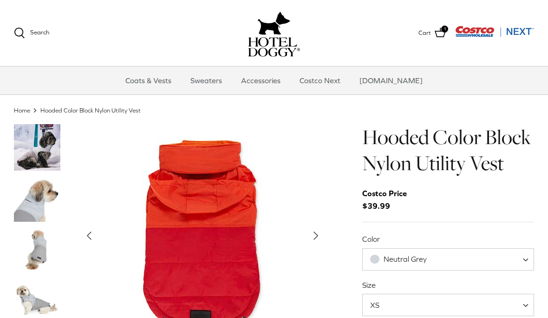 This screenshot has height=318, width=548. What do you see at coordinates (274, 33) in the screenshot?
I see `a: hoteldoggy.com hoteldoggycom` at bounding box center [274, 33].